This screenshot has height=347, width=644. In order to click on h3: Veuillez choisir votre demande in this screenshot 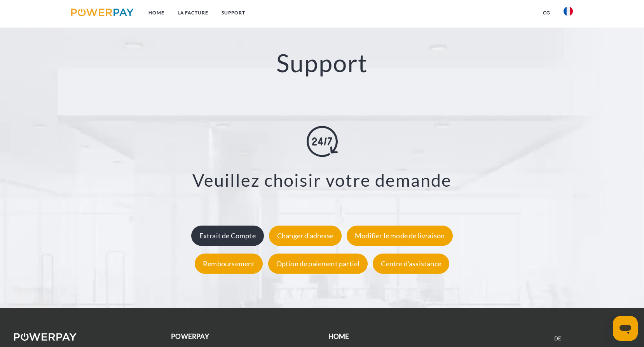, I will do `click(322, 180)`.